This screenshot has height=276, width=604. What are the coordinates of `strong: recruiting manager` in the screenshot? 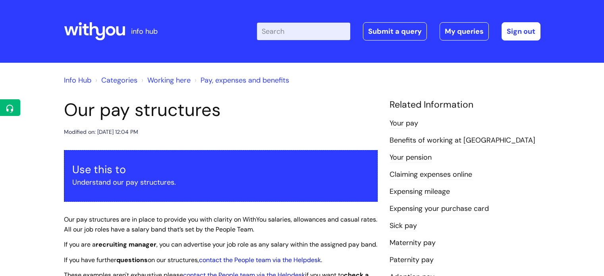 It's located at (126, 244).